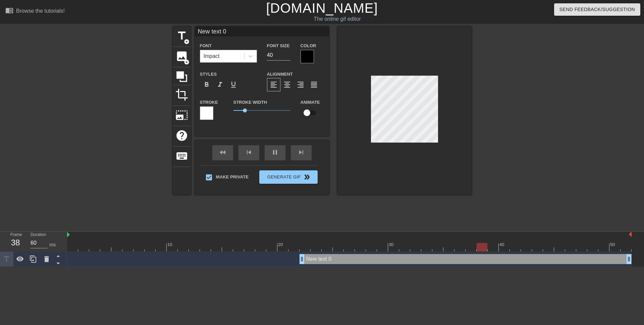 Image resolution: width=644 pixels, height=325 pixels. What do you see at coordinates (52, 245) in the screenshot?
I see `div: ms` at bounding box center [52, 245].